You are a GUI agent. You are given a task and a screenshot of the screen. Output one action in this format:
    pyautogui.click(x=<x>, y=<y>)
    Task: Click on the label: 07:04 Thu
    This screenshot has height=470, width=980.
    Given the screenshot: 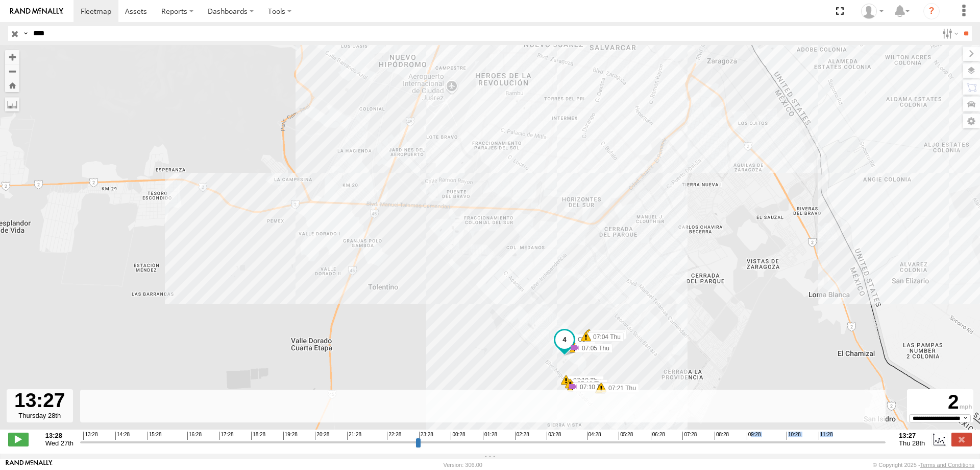 What is the action you would take?
    pyautogui.click(x=605, y=337)
    